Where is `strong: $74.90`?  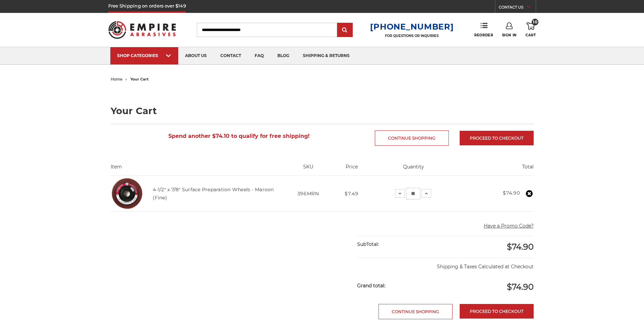
strong: $74.90 is located at coordinates (511, 193).